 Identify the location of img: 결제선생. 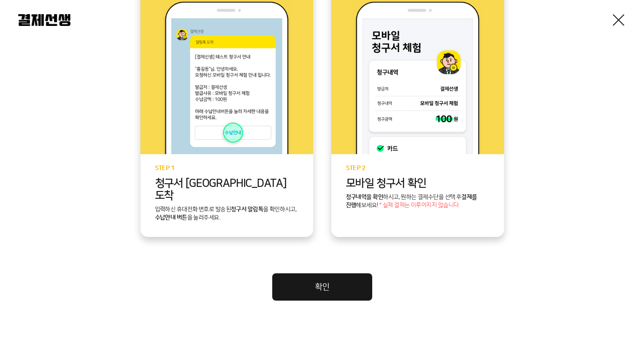
(44, 20).